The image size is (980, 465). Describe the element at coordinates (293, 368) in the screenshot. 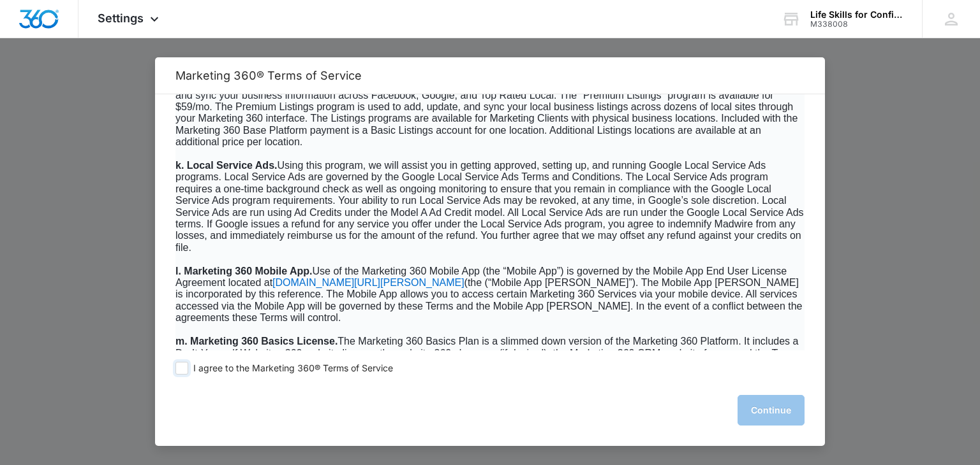

I see `span: I agree to the Marketing 360® Terms of Service` at that location.